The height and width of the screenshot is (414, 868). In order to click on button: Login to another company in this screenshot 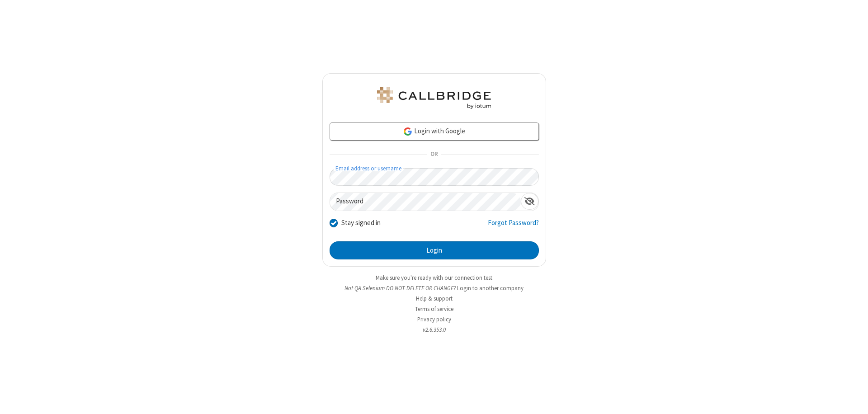, I will do `click(490, 288)`.